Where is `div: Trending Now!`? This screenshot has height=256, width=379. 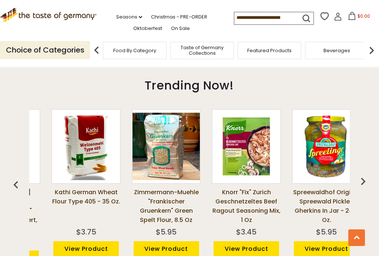
div: Trending Now! is located at coordinates (190, 84).